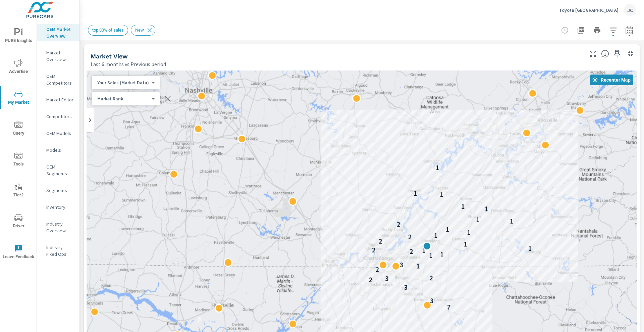 The width and height of the screenshot is (644, 332). What do you see at coordinates (449, 307) in the screenshot?
I see `p: 7` at bounding box center [449, 307].